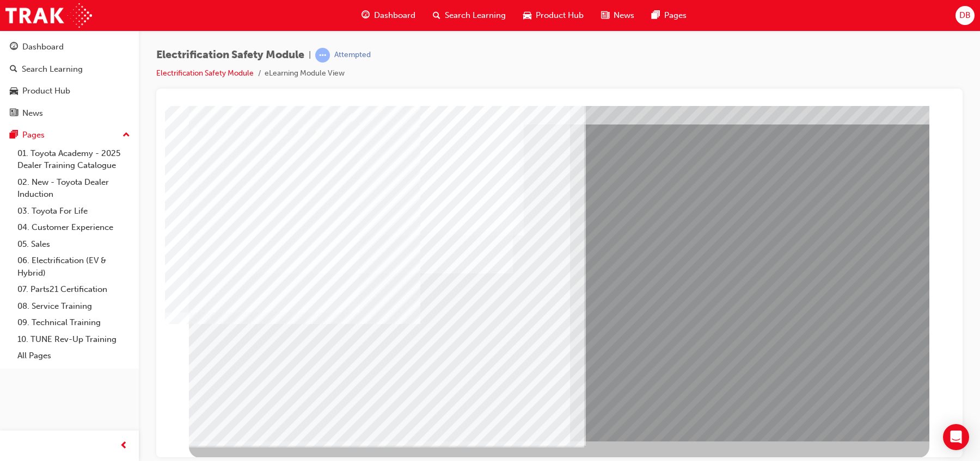 This screenshot has height=461, width=980. I want to click on a: 01. Toyota Academy - 2025 Dealer Training Catalogue, so click(74, 159).